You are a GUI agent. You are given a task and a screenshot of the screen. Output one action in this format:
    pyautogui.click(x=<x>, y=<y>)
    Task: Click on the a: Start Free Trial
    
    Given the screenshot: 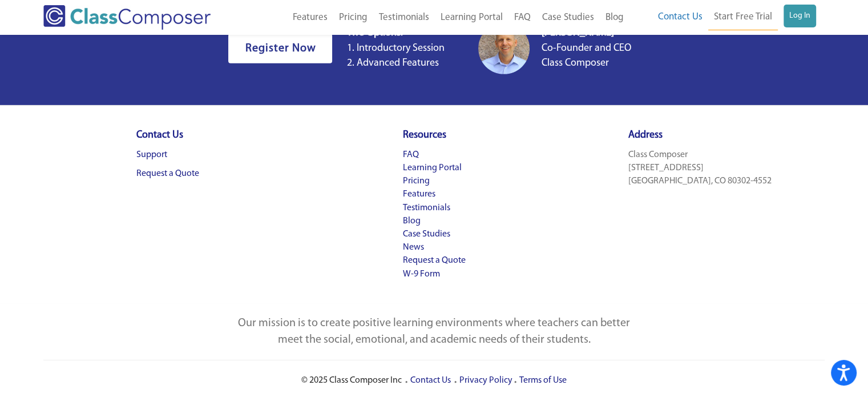 What is the action you would take?
    pyautogui.click(x=743, y=17)
    